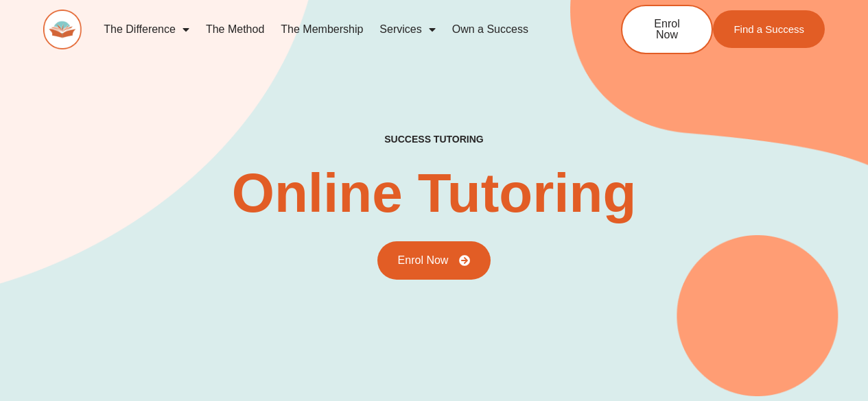 The height and width of the screenshot is (401, 868). Describe the element at coordinates (490, 30) in the screenshot. I see `a: Own a Success` at that location.